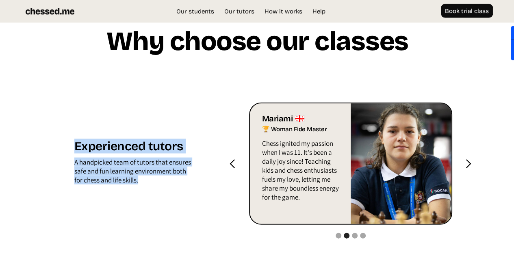 The image size is (514, 257). What do you see at coordinates (133, 148) in the screenshot?
I see `h1: Experienced tutors` at bounding box center [133, 148].